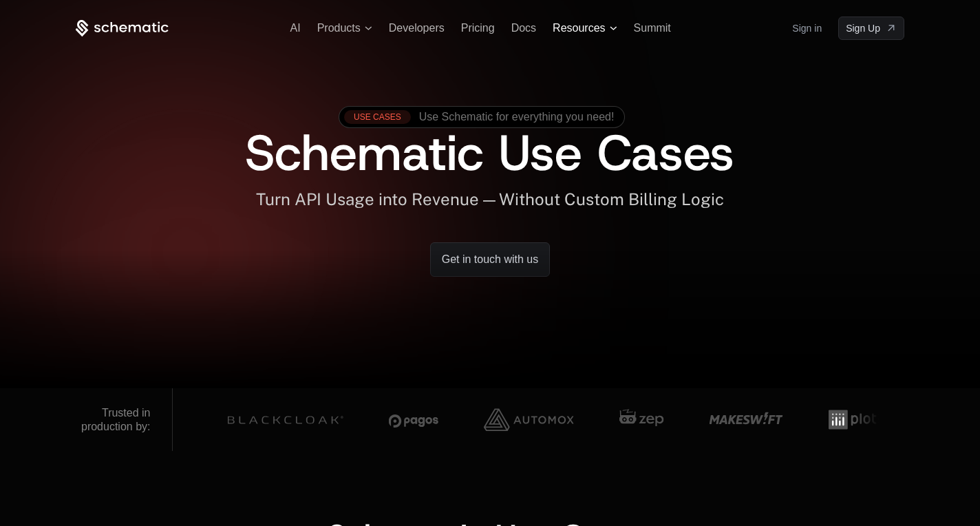 This screenshot has height=526, width=980. I want to click on span: Developers, so click(417, 27).